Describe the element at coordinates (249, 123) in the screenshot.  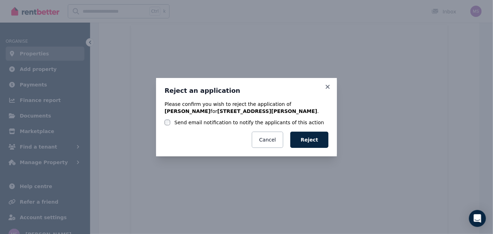
I see `label: Send email notification to notify the applicants of this action` at that location.